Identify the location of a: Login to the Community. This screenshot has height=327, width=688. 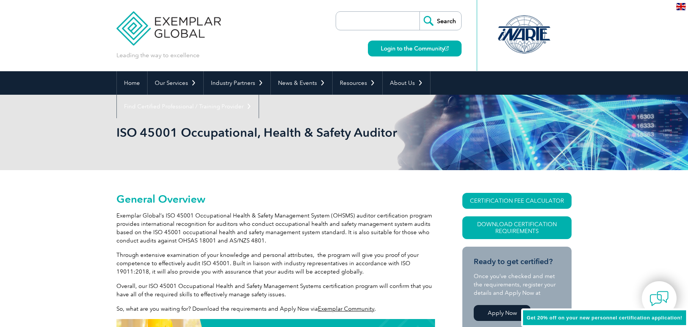
(414, 49).